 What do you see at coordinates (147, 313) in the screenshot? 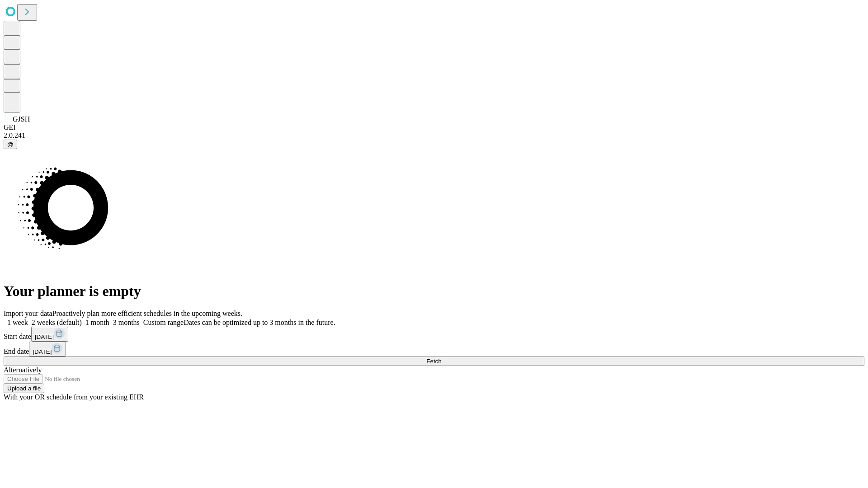
I see `span: Proactively plan more efficient schedules in the upcoming weeks.` at bounding box center [147, 313].